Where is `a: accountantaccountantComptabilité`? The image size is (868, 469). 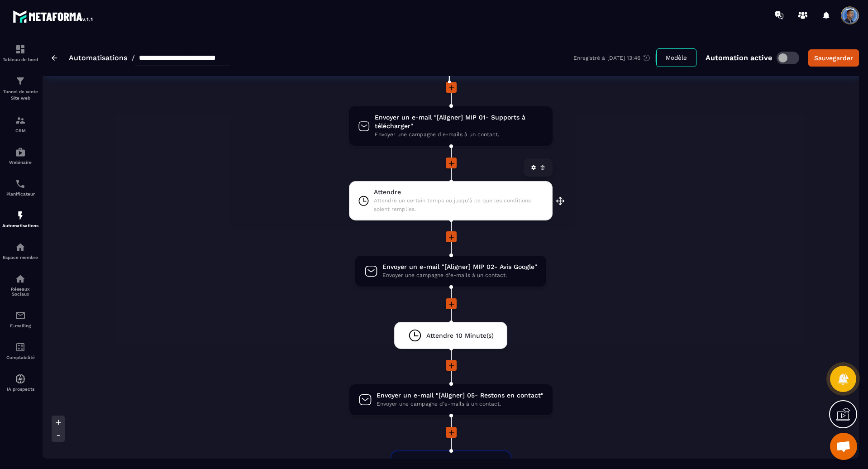
a: accountantaccountantComptabilité is located at coordinates (20, 351).